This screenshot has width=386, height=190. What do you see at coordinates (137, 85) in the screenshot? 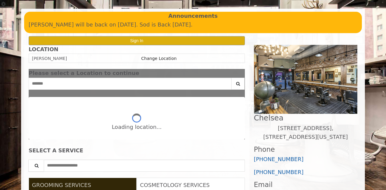
I see `div: Center Select` at bounding box center [137, 85].